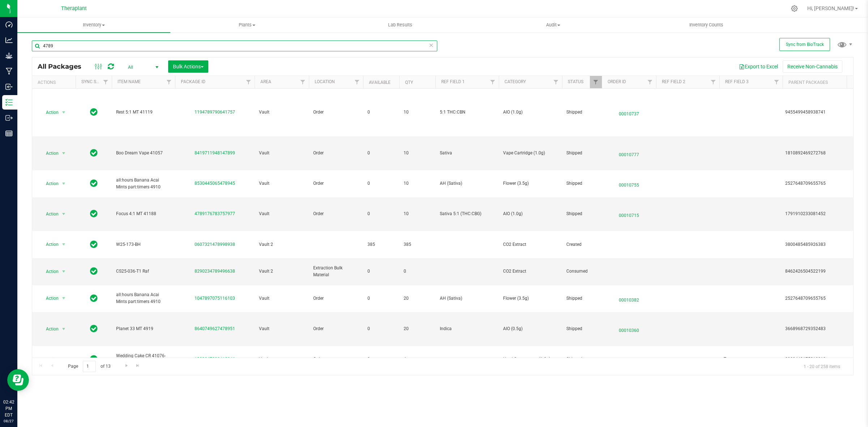 The height and width of the screenshot is (427, 868). I want to click on a: Sync Status, so click(95, 82).